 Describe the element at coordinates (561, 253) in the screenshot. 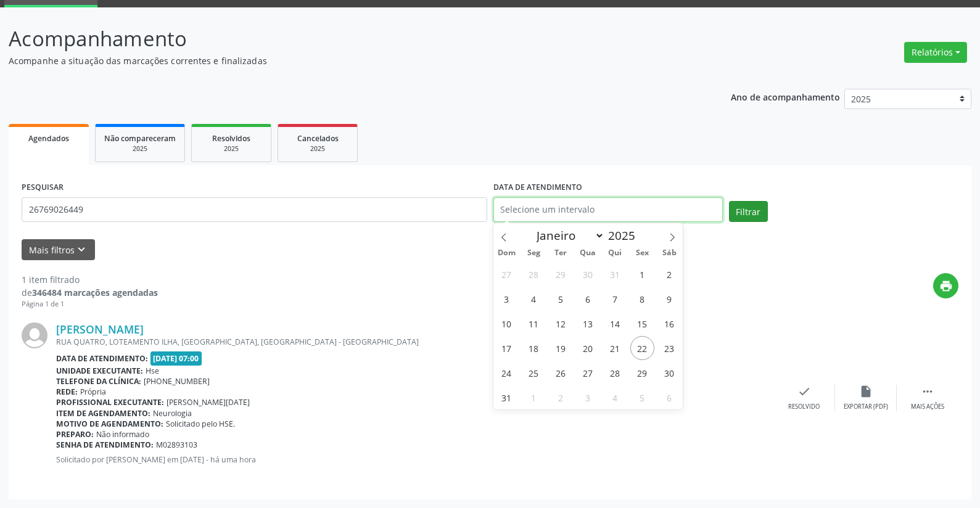

I see `span: Ter` at that location.